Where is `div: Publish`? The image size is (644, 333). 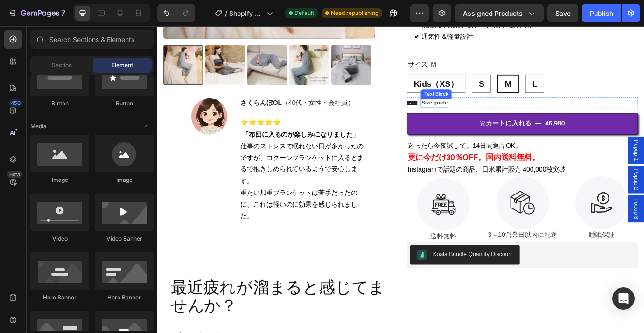
div: Publish is located at coordinates (601, 13).